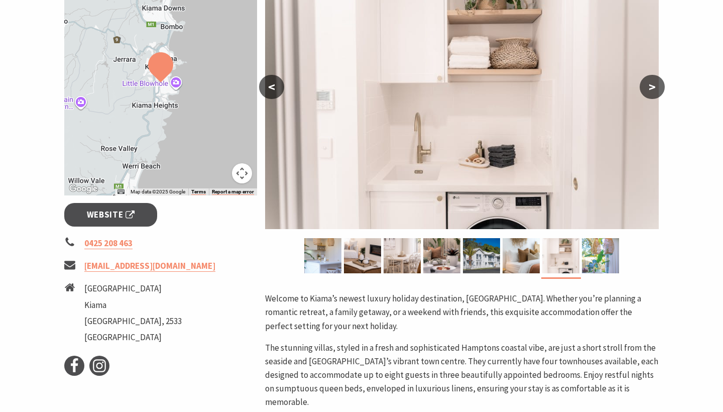 The image size is (723, 412). I want to click on img: SALTY PALMS LUXURY VILLAS BY THE SEA, so click(481, 256).